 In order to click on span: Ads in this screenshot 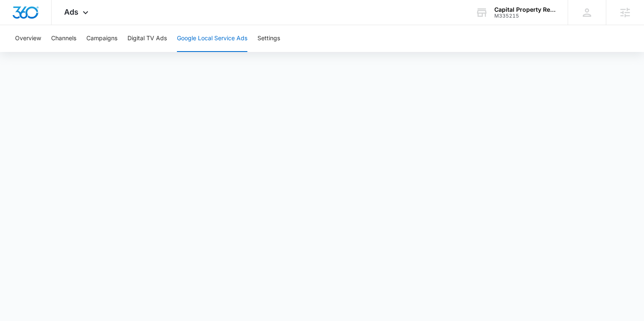, I will do `click(71, 12)`.